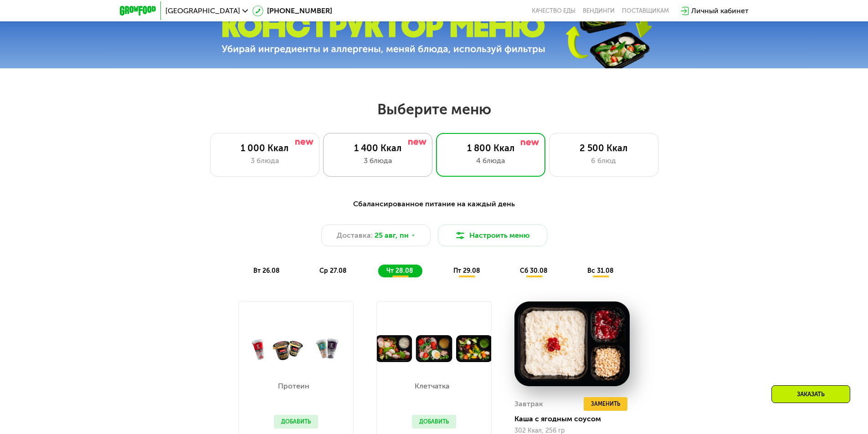 Image resolution: width=868 pixels, height=434 pixels. What do you see at coordinates (604, 148) in the screenshot?
I see `div: 2 500 Ккал` at bounding box center [604, 148].